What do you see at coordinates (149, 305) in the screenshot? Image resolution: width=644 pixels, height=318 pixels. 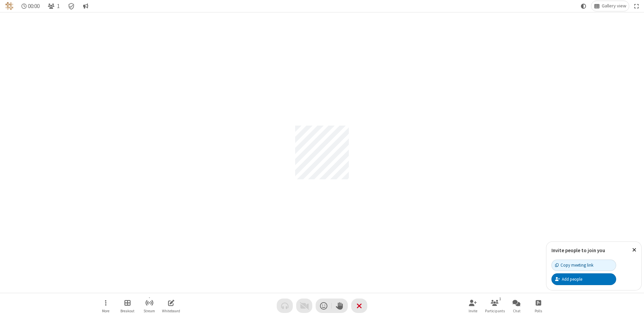 I see `button: Start streaming` at bounding box center [149, 305].